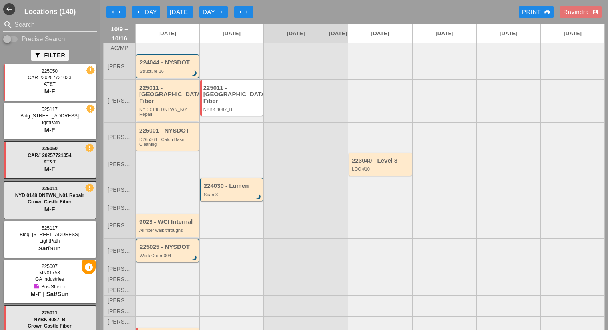 The width and height of the screenshot is (608, 330). I want to click on div: Work Order 004, so click(168, 256).